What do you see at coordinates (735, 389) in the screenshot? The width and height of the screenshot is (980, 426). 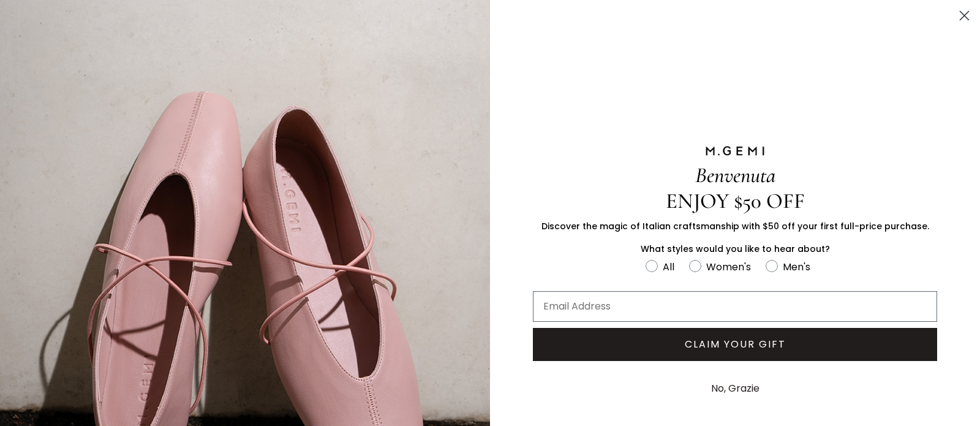 I see `button: No, Grazie` at bounding box center [735, 389].